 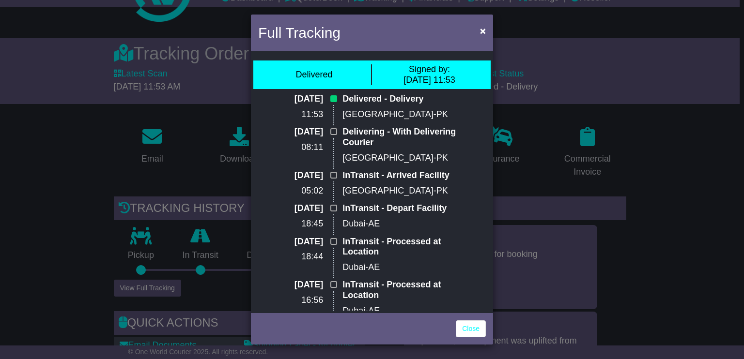 What do you see at coordinates (406, 209) in the screenshot?
I see `p: InTransit - Depart Facility` at bounding box center [406, 209].